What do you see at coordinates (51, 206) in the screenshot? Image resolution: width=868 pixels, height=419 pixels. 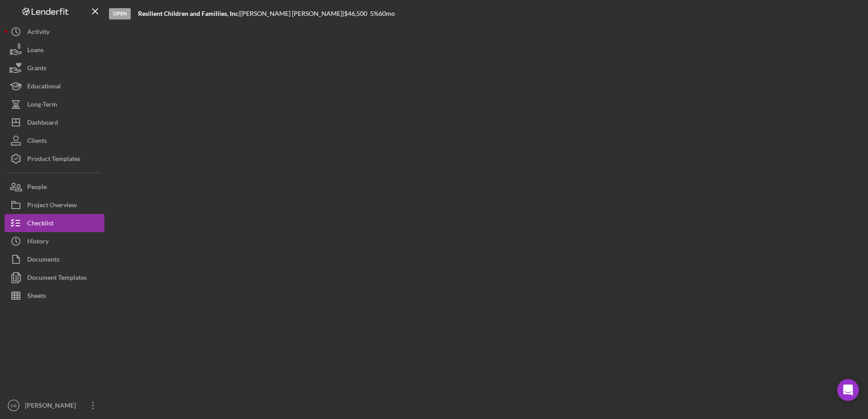 I see `div: Project Overview` at bounding box center [51, 206].